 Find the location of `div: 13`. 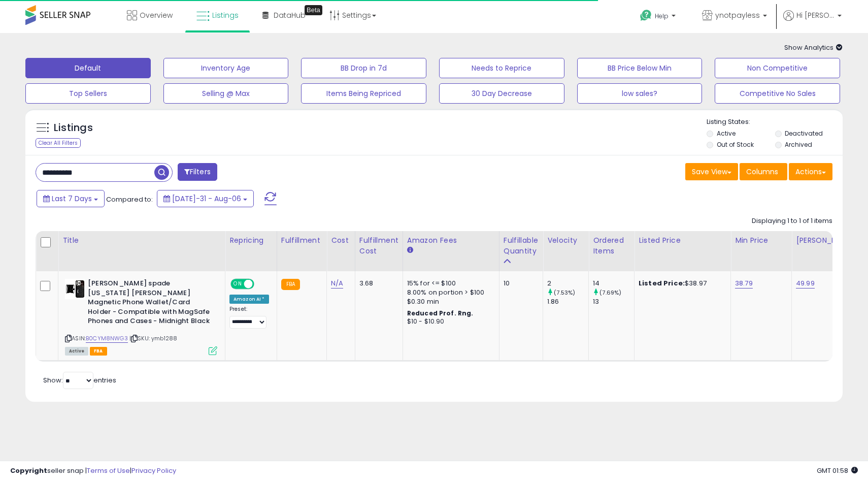

div: 13 is located at coordinates (613, 302).